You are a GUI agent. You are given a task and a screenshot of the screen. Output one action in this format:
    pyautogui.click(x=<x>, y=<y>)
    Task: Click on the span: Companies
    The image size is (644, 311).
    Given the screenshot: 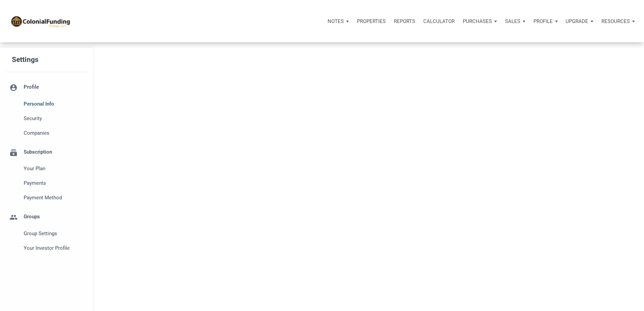 What is the action you would take?
    pyautogui.click(x=54, y=133)
    